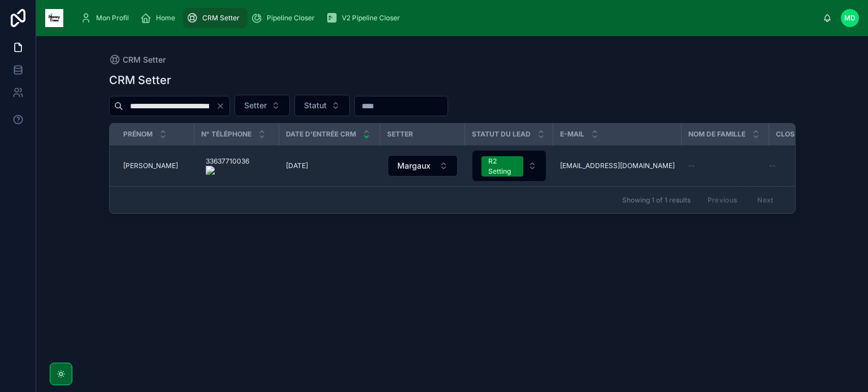 The image size is (868, 392). What do you see at coordinates (501, 135) in the screenshot?
I see `span: Statut du lead` at bounding box center [501, 135].